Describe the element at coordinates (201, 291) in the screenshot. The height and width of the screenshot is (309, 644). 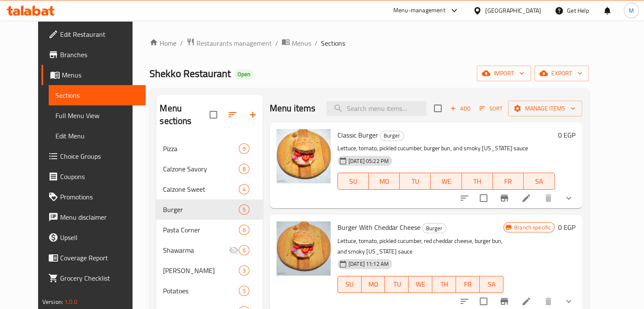
I see `span: Potatoes` at that location.